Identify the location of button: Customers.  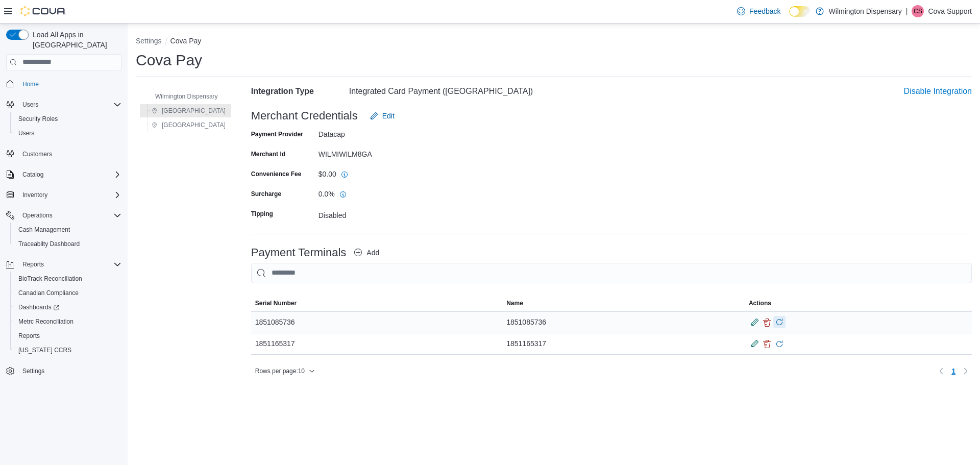
(64, 154).